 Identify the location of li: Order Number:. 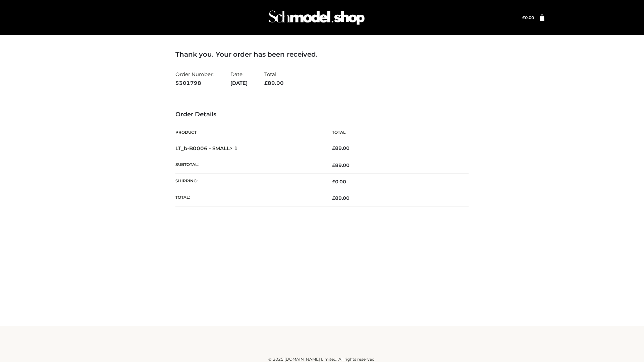
(195, 79).